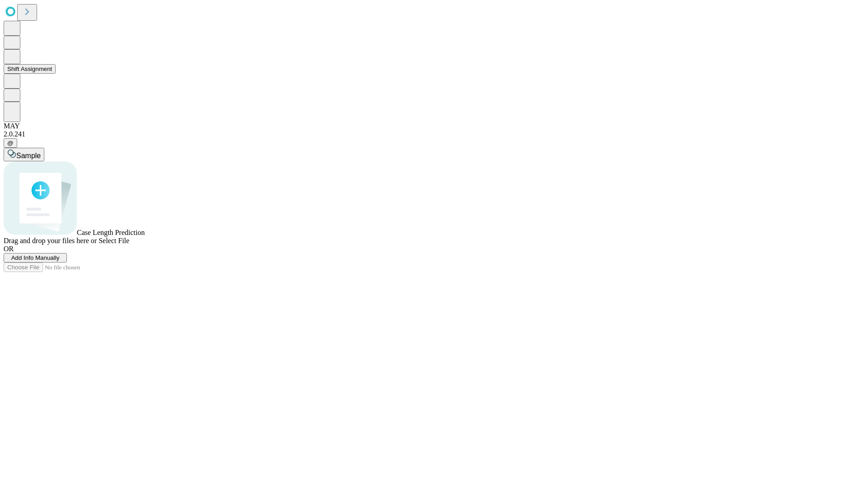 This screenshot has width=868, height=488. Describe the element at coordinates (35, 258) in the screenshot. I see `button: Add Info Manually` at that location.